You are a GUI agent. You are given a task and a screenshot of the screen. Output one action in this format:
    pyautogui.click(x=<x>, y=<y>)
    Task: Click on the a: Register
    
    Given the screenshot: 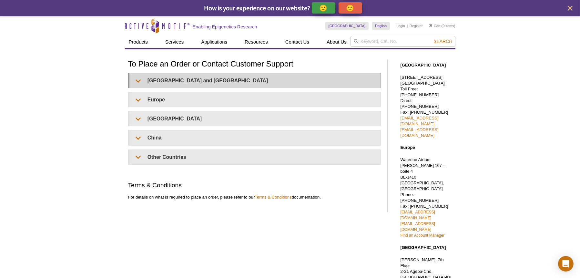 What is the action you would take?
    pyautogui.click(x=416, y=26)
    